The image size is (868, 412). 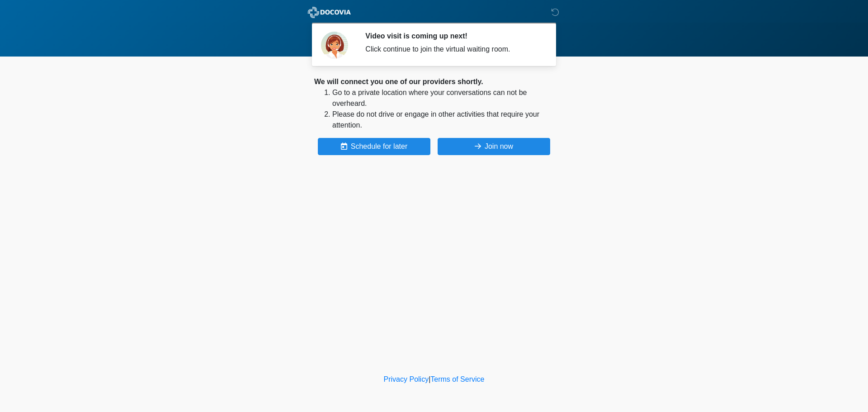 What do you see at coordinates (494, 146) in the screenshot?
I see `button: Join now` at bounding box center [494, 146].